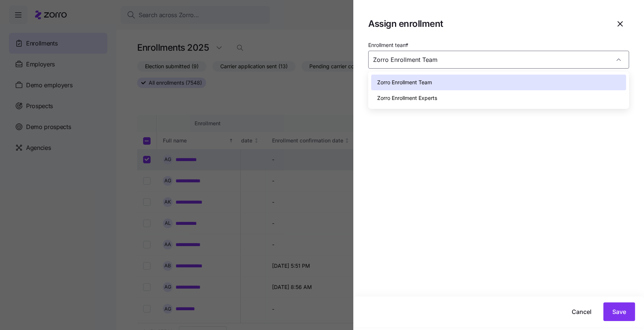 The height and width of the screenshot is (330, 644). I want to click on span: Zorro Enrollment Team, so click(405, 82).